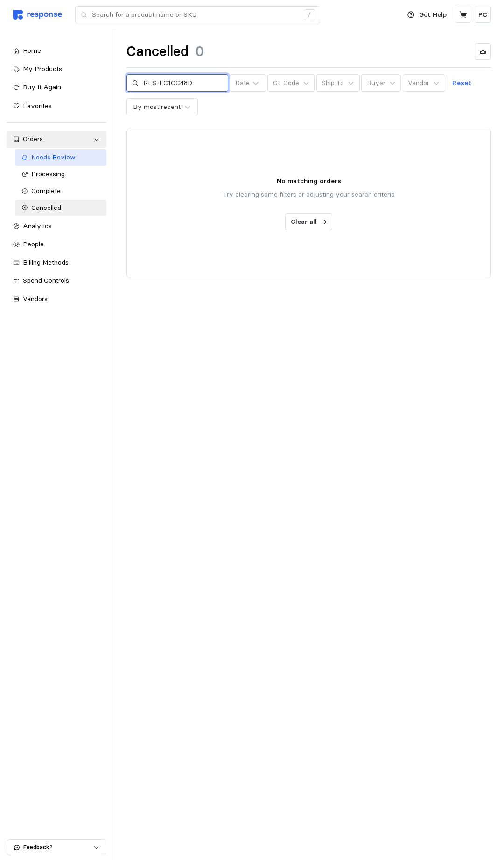  I want to click on span: Billing Methods, so click(45, 262).